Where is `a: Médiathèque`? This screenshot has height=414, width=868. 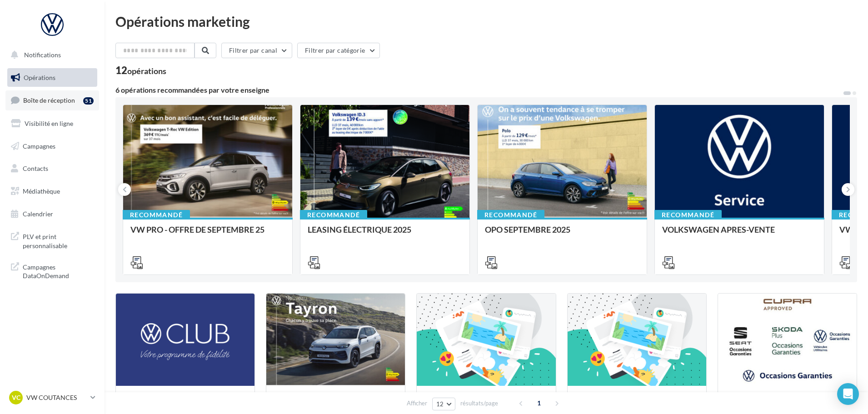 a: Médiathèque is located at coordinates (52, 191).